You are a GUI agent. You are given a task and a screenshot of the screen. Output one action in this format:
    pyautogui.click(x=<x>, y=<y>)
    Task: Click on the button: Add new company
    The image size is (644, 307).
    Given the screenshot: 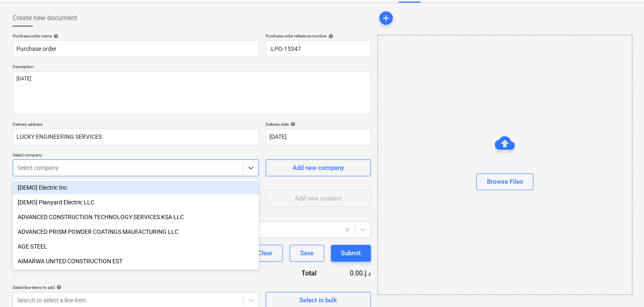 What is the action you would take?
    pyautogui.click(x=318, y=168)
    